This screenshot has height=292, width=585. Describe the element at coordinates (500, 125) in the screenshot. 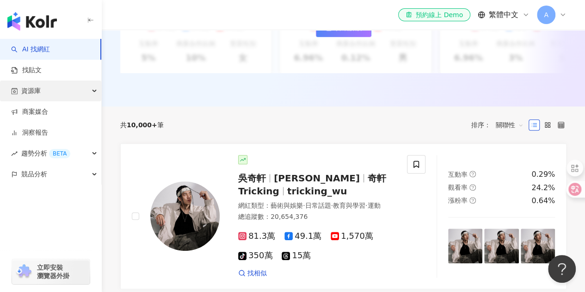

I see `div: 排序：` at that location.